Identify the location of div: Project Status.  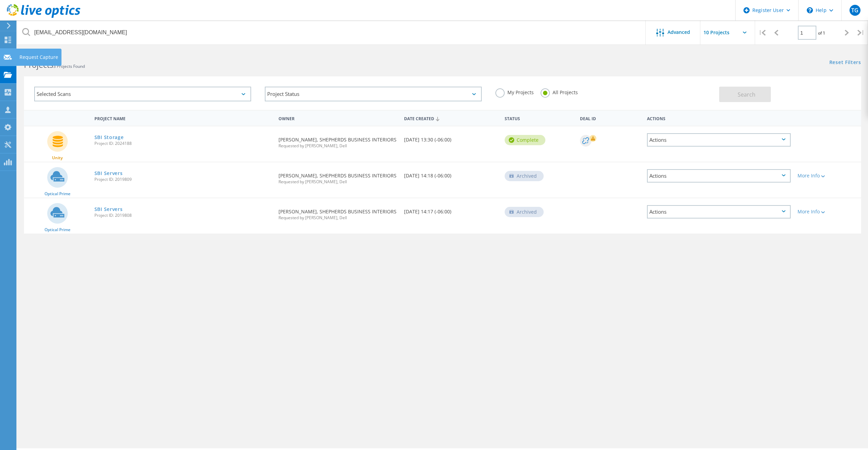
(373, 94).